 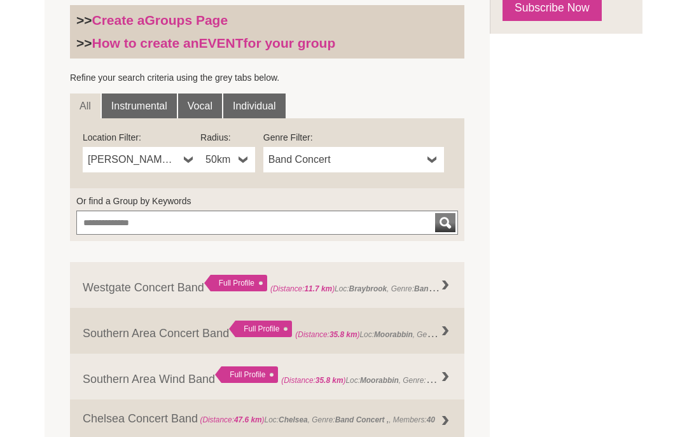 What do you see at coordinates (267, 331) in the screenshot?
I see `a: Southern Area Concert Band Full Profile (Distance:35.8 km)Loc:Moorabbin, Genre:Band Concert ,, Me...` at bounding box center [267, 331].